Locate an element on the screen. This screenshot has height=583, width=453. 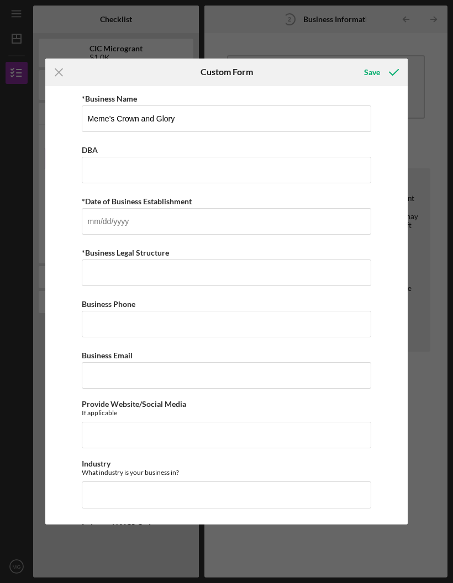
label: Industry NAICS Code is located at coordinates (118, 526).